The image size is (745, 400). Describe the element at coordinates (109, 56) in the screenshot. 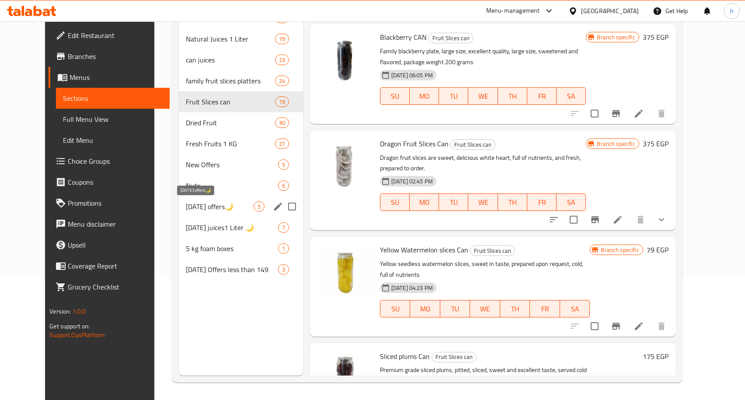

I see `a: Branches` at that location.